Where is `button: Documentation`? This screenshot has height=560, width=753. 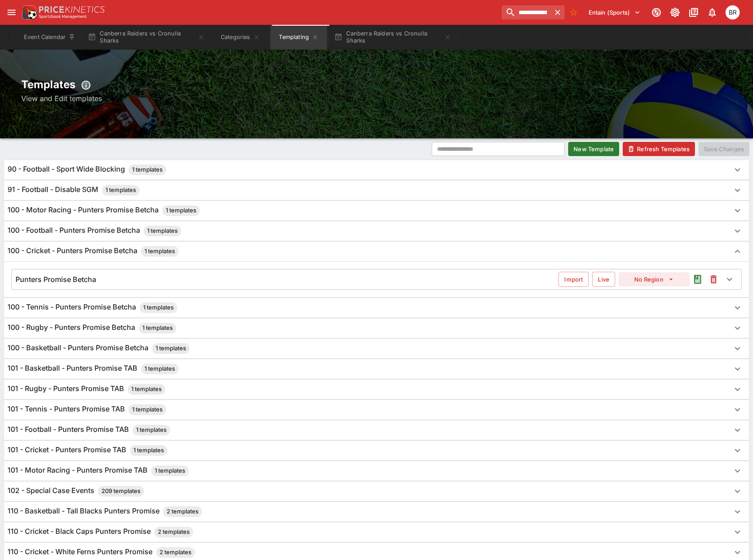
button: Documentation is located at coordinates (693, 13).